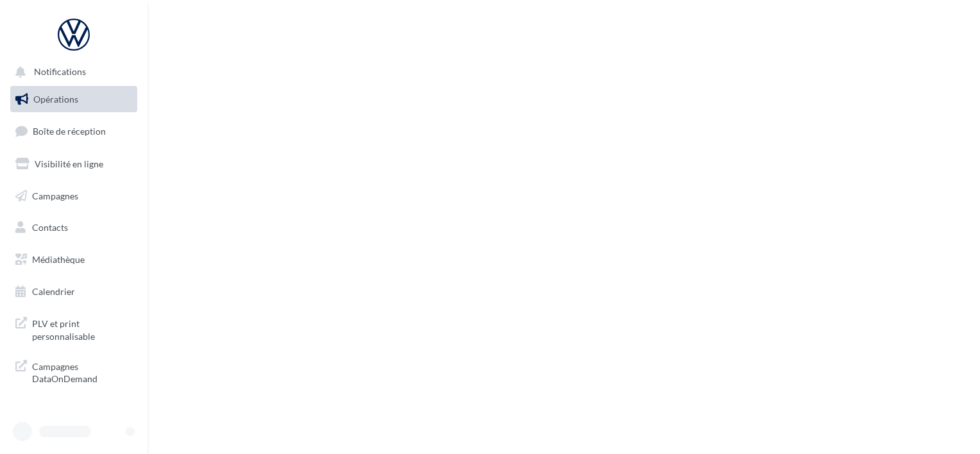 This screenshot has height=454, width=980. What do you see at coordinates (69, 131) in the screenshot?
I see `span: Boîte de réception` at bounding box center [69, 131].